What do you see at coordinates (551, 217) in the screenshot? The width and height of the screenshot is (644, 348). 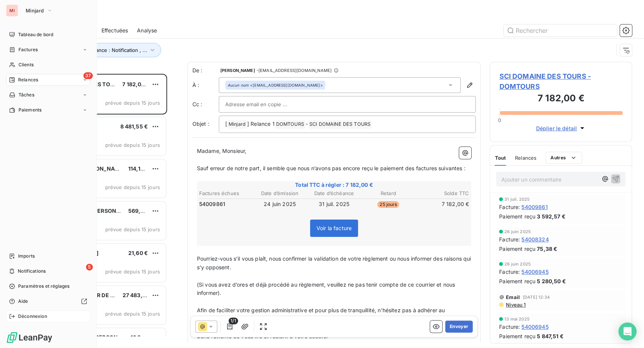 I see `span: 3 592,57 €` at bounding box center [551, 217].